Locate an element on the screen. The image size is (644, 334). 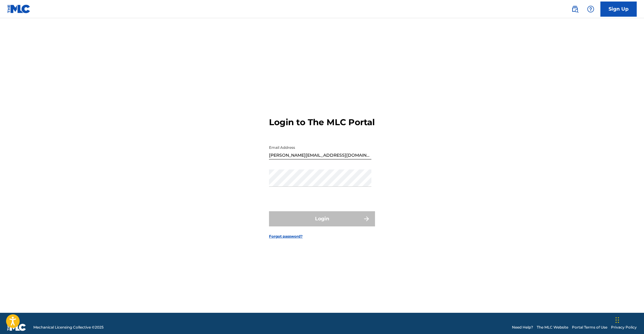
h3: Login to The MLC Portal is located at coordinates (322, 122).